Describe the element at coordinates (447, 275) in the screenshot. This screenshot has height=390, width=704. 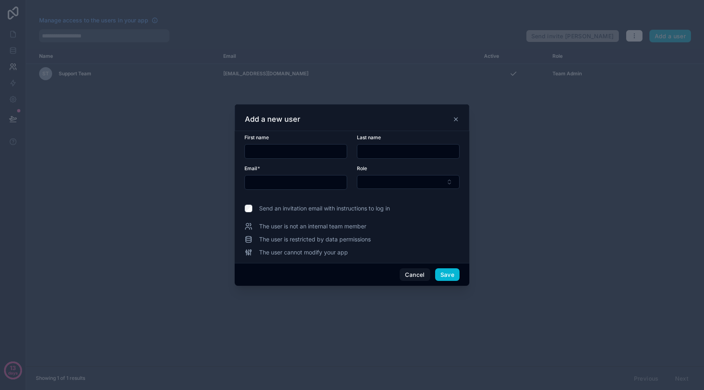
I see `button: Save` at that location.